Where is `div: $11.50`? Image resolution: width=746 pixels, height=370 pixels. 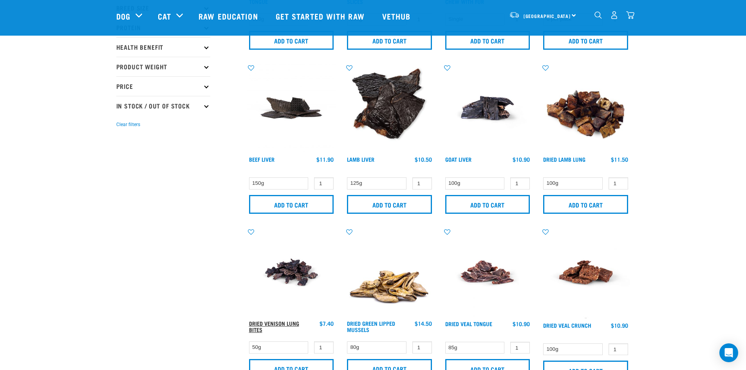
div: $11.50 is located at coordinates (620, 159).